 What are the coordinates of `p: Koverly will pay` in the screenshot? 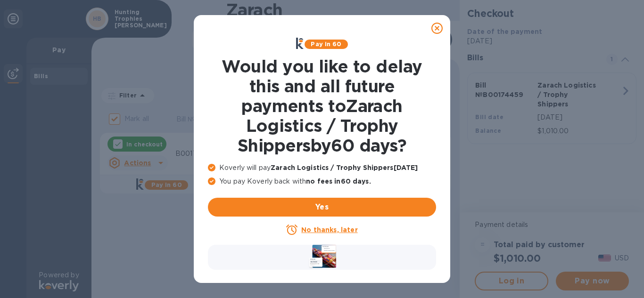 It's located at (322, 167).